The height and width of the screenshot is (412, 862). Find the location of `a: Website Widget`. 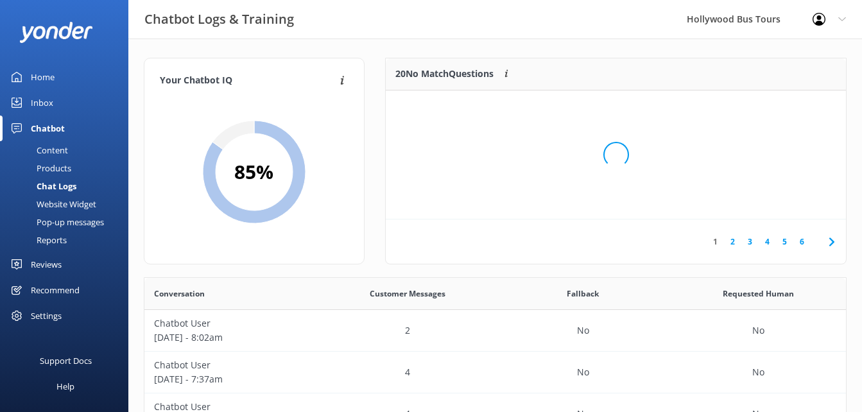

a: Website Widget is located at coordinates (68, 204).